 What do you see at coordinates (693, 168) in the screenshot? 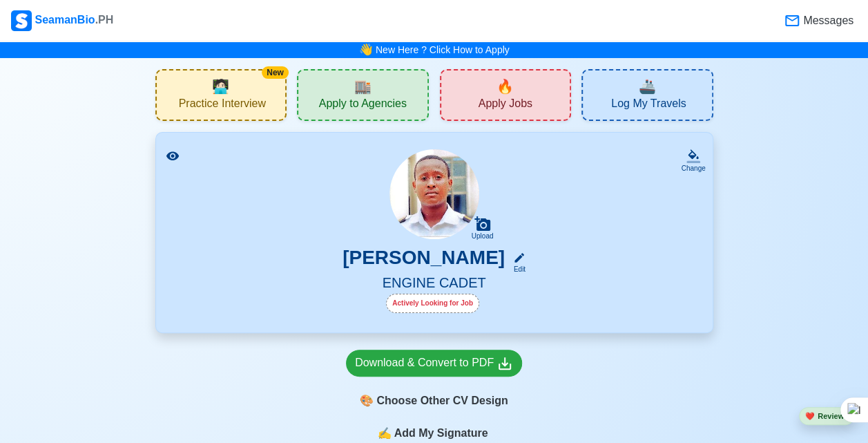
I see `div: Change` at bounding box center [693, 168].